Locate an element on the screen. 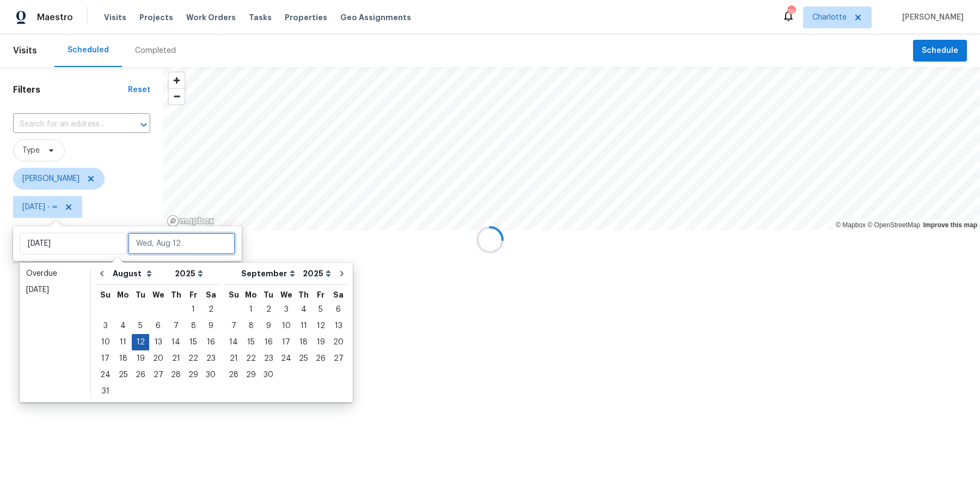  div: Mon Sep 15 2025 is located at coordinates (251, 342).